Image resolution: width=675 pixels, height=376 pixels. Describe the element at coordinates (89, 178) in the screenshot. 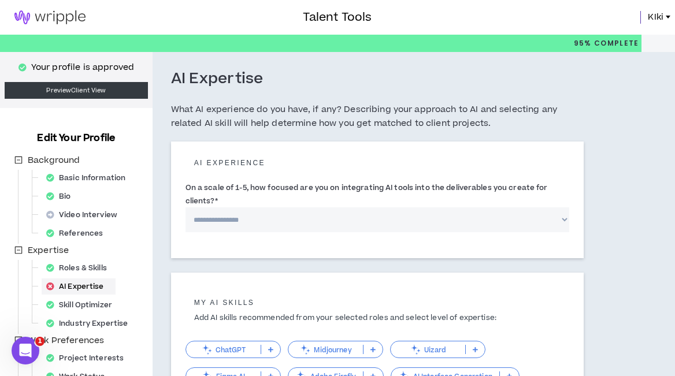

I see `div: Basic Information` at that location.